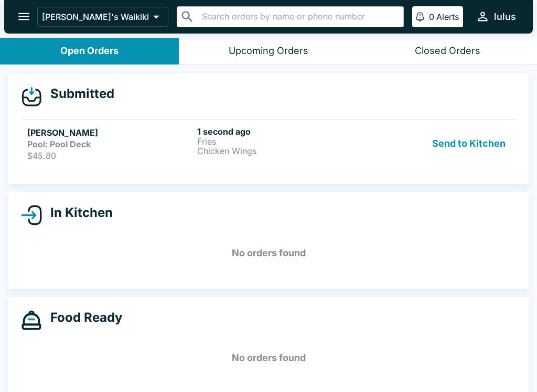 Image resolution: width=537 pixels, height=392 pixels. What do you see at coordinates (280, 142) in the screenshot?
I see `p: Fries` at bounding box center [280, 142].